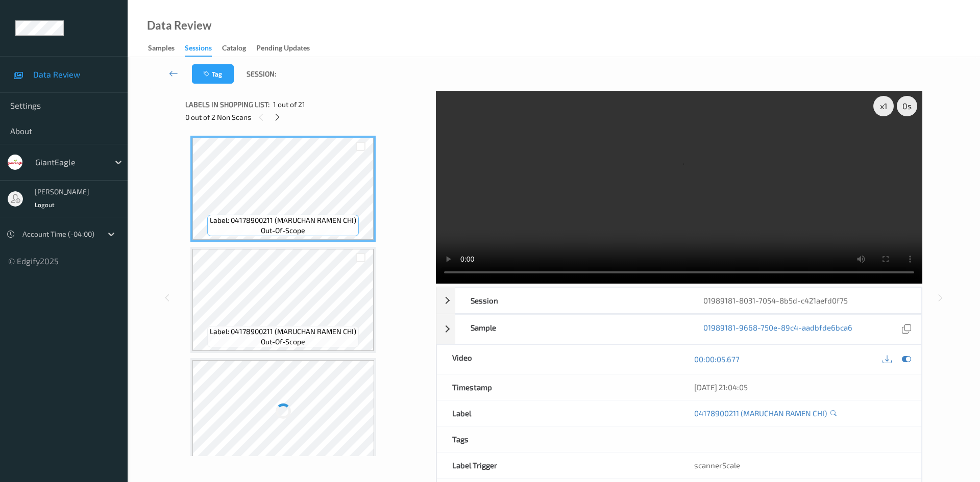 This screenshot has width=980, height=482. Describe the element at coordinates (800, 465) in the screenshot. I see `div: scannerScale` at that location.